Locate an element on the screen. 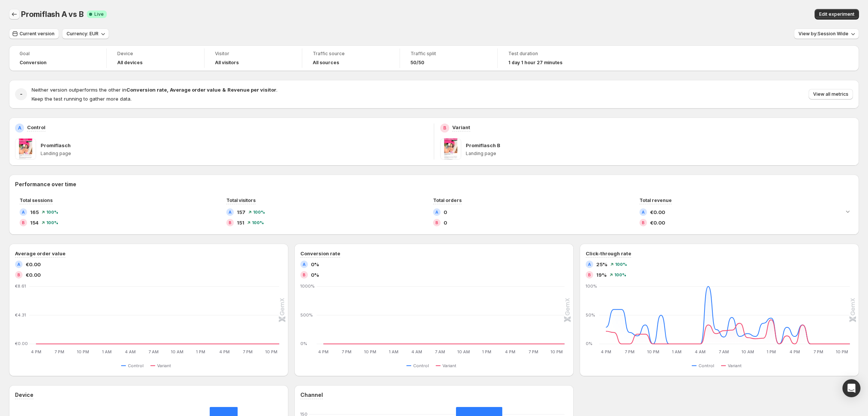 This screenshot has width=868, height=416. a: VisitorAll visitors is located at coordinates (253, 58).